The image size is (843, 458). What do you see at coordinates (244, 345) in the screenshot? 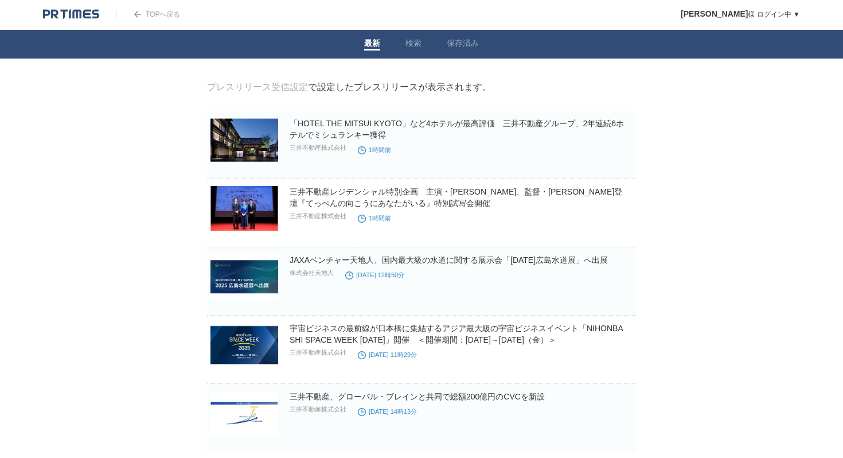
I see `img: 宇宙ビジネスの最前線が日本橋に集結するアジア最大級の宇宙ビジネスイベント「NIHONBASHI SPACE WEEK 2025」開催 ＜開催期間：10月28日(火)～10月31日（金）＞` at bounding box center [244, 345].